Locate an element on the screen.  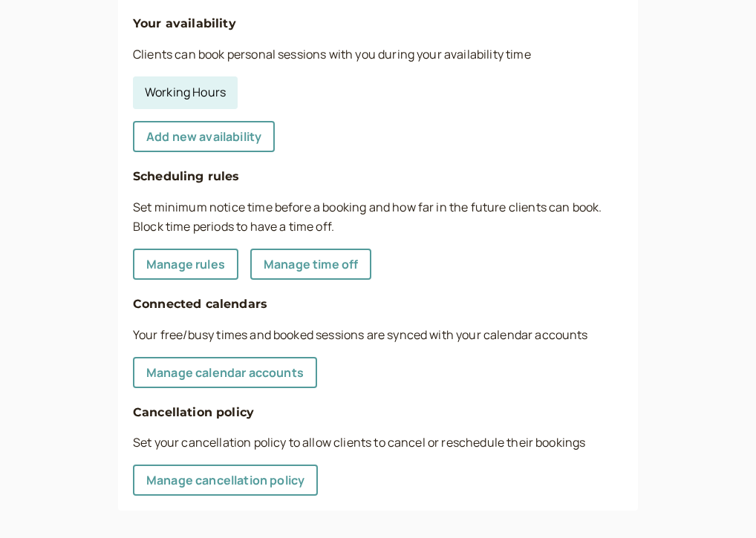
p: Set your cancellation policy to allow clients to cancel or reschedule their bookings is located at coordinates (378, 443).